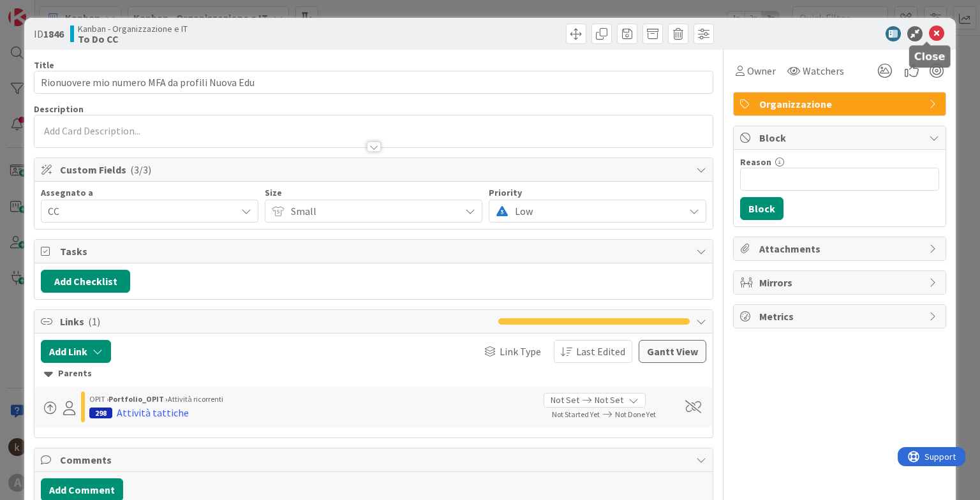 Image resolution: width=980 pixels, height=500 pixels. Describe the element at coordinates (153, 413) in the screenshot. I see `div: Attività tattiche` at that location.